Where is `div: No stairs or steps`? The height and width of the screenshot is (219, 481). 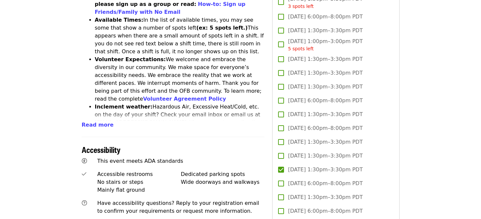 div: No stairs or steps is located at coordinates (139, 182).